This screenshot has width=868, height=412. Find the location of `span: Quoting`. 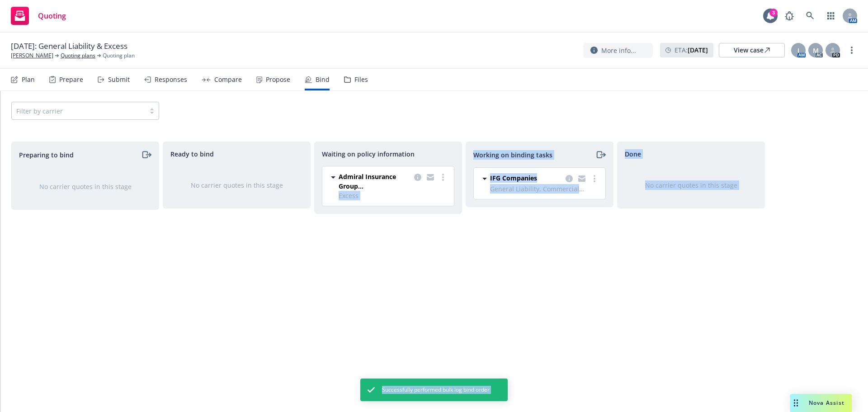

span: Quoting is located at coordinates (52, 16).